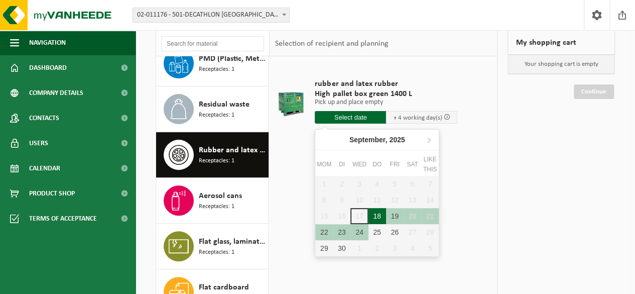 This screenshot has height=294, width=635. I want to click on font: My shopping cart, so click(546, 43).